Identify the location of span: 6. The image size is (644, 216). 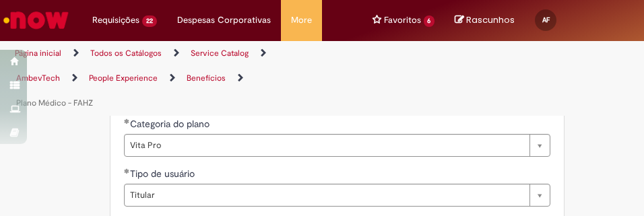
(429, 21).